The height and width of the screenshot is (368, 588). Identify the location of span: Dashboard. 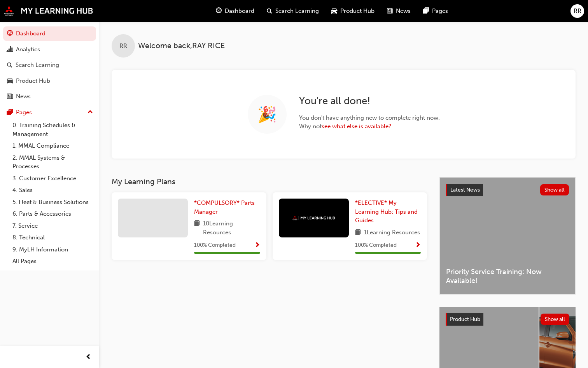
(240, 11).